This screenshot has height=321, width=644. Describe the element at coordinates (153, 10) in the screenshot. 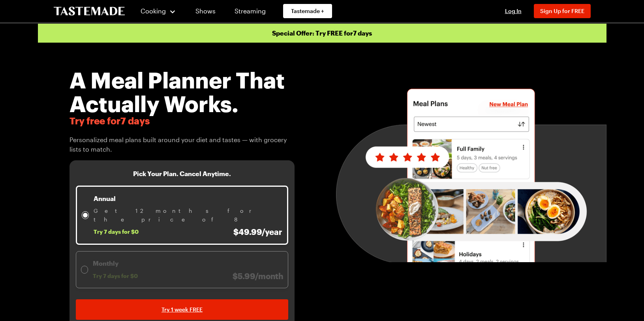

I see `span: Cooking` at that location.